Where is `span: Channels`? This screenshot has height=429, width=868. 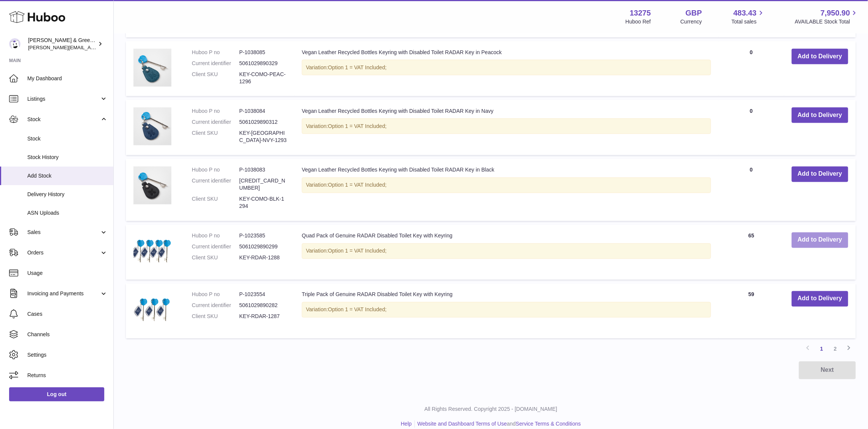 span: Channels is located at coordinates (67, 335).